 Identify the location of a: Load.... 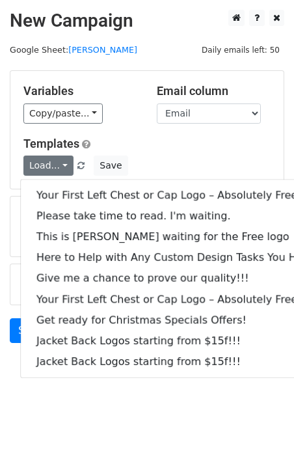
(48, 165).